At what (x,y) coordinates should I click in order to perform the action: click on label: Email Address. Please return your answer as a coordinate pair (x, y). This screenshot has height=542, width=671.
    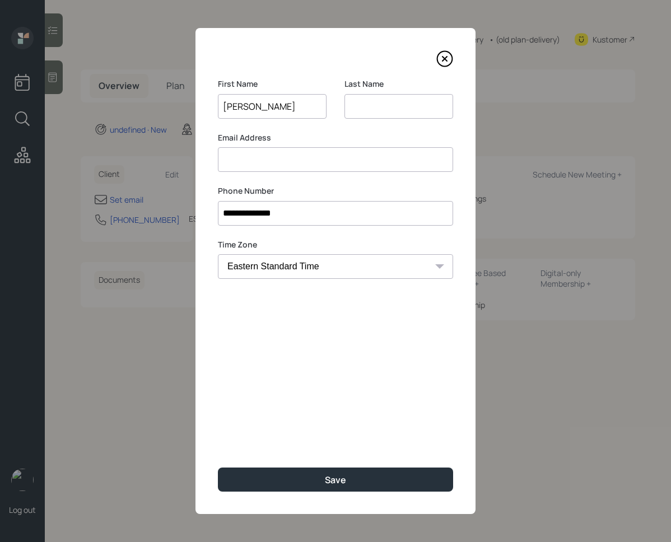
    Looking at the image, I should click on (335, 138).